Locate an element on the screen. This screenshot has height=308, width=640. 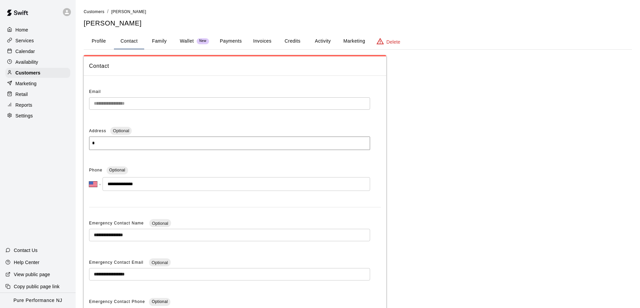
a: Home is located at coordinates (38, 30).